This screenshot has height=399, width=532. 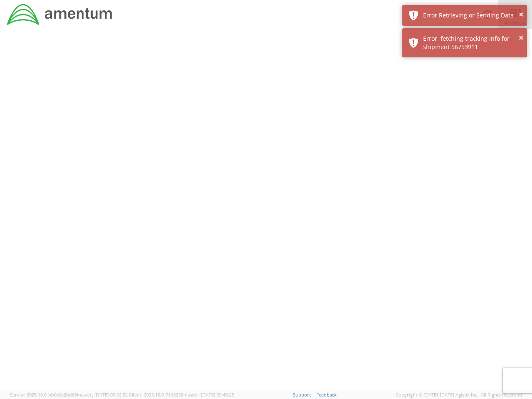 I want to click on div: Error Retrieving or Sending Data, so click(x=471, y=15).